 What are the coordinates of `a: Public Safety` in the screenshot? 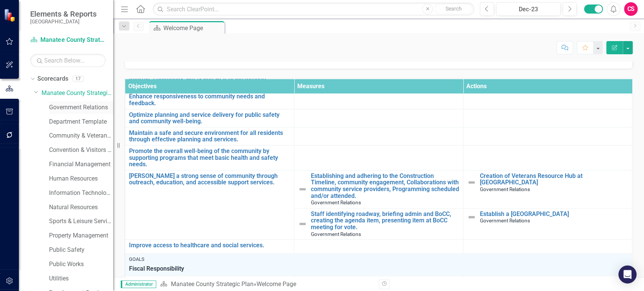 It's located at (81, 250).